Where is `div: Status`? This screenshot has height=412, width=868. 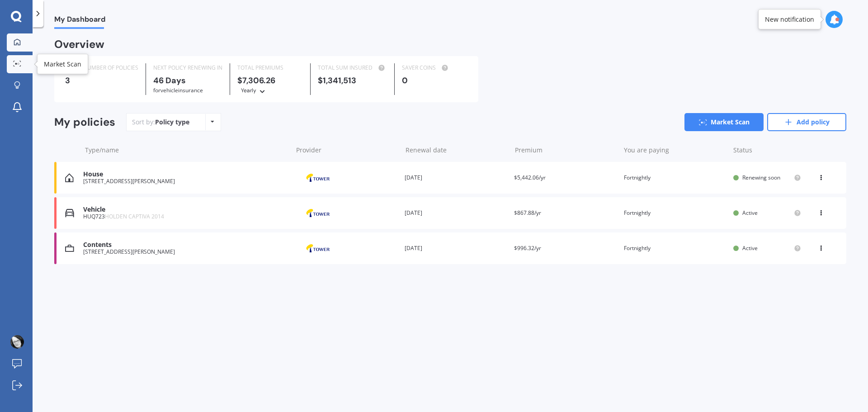 div: Status is located at coordinates (767, 150).